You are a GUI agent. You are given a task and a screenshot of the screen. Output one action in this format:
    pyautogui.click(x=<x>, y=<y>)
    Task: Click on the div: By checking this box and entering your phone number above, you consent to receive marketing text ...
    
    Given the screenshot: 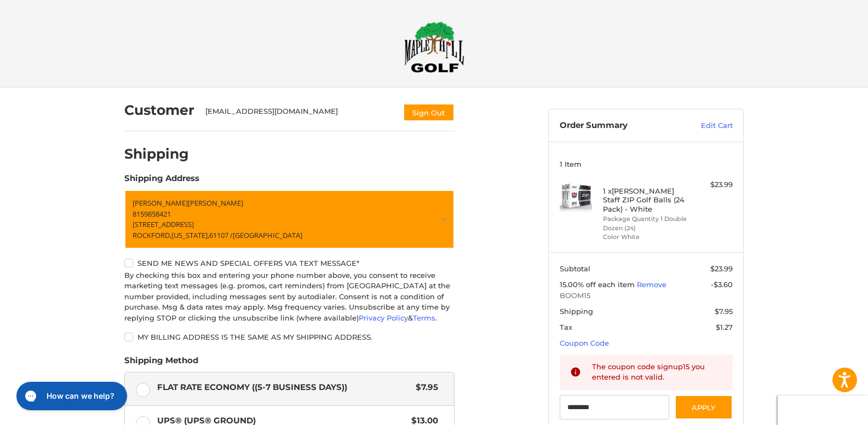 What is the action you would take?
    pyautogui.click(x=289, y=297)
    